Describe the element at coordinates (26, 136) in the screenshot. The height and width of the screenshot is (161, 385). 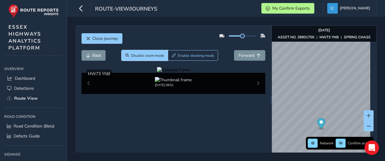
I see `span: Defects Guide` at that location.